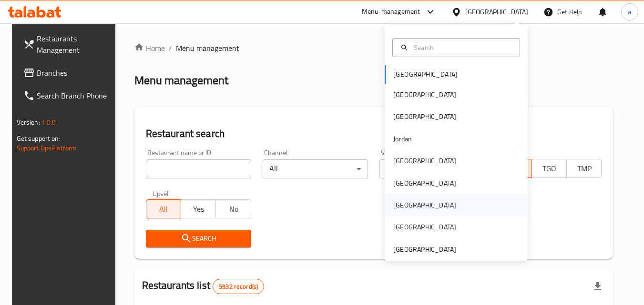 This screenshot has width=644, height=305. What do you see at coordinates (584, 169) in the screenshot?
I see `button: TMP` at bounding box center [584, 169].